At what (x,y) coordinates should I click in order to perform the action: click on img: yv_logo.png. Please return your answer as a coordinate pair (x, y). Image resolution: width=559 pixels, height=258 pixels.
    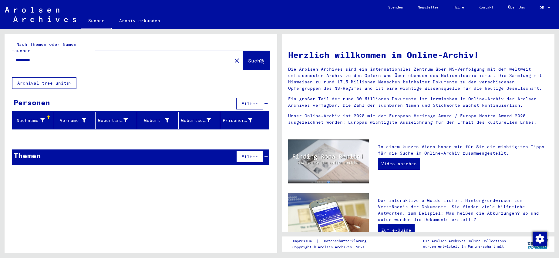
    Looking at the image, I should click on (538, 244).